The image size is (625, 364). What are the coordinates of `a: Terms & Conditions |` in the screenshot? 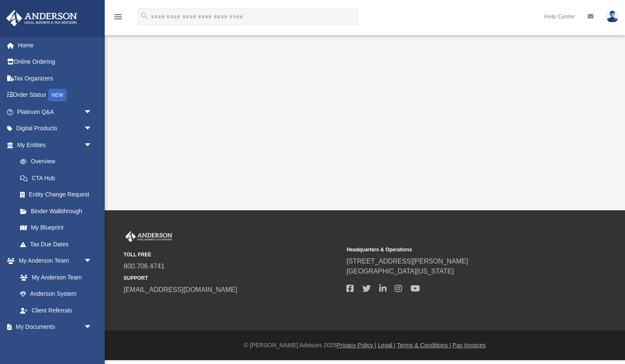 It's located at (424, 345).